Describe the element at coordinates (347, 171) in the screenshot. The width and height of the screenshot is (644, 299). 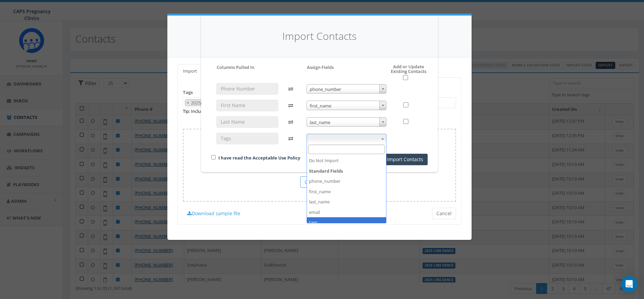
I see `strong: Standard Fields` at that location.